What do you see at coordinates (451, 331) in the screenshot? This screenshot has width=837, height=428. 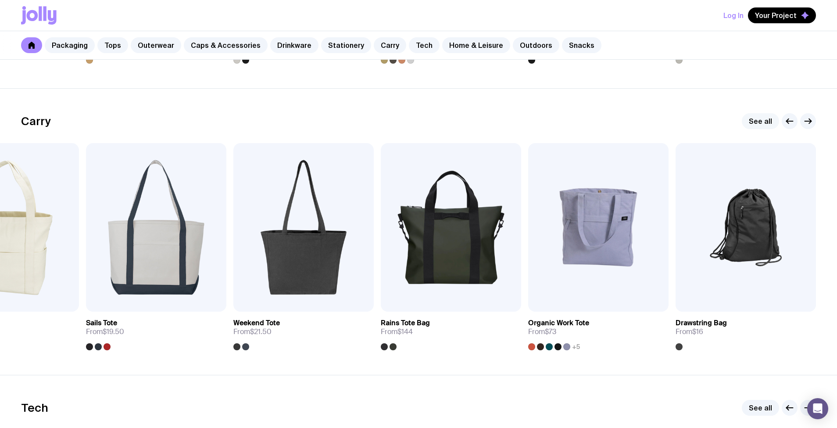 I see `a: Rains Tote BagFrom$144` at bounding box center [451, 331].